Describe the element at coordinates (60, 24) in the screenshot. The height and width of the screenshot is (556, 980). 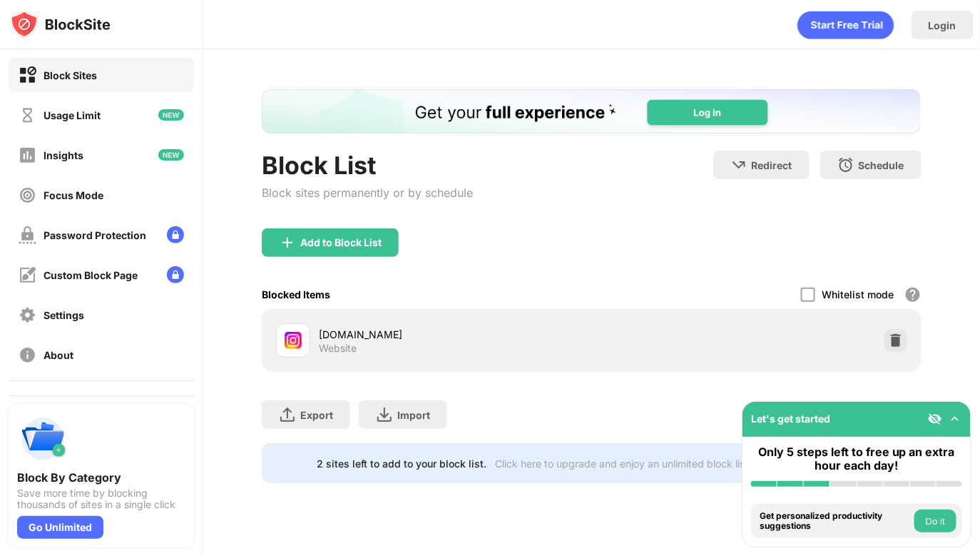
I see `img: logo-blocksite.svg` at that location.